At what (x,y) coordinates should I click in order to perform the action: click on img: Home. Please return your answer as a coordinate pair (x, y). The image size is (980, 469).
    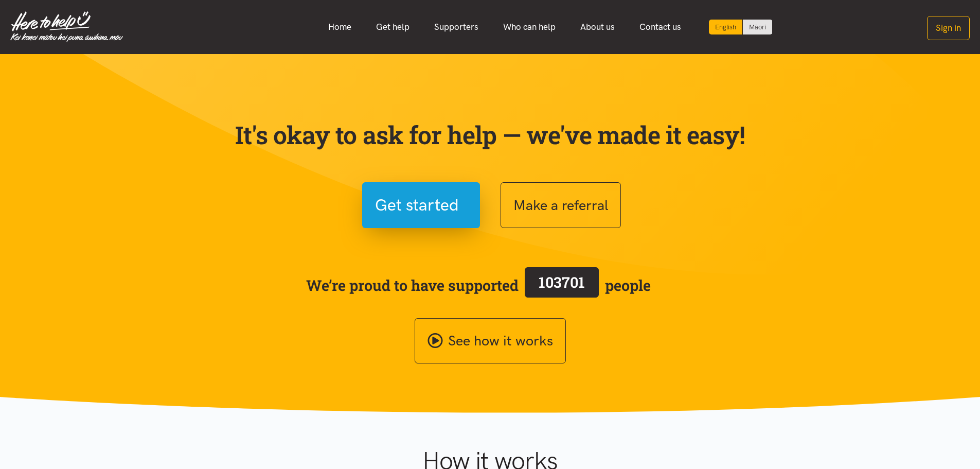
    Looking at the image, I should click on (67, 27).